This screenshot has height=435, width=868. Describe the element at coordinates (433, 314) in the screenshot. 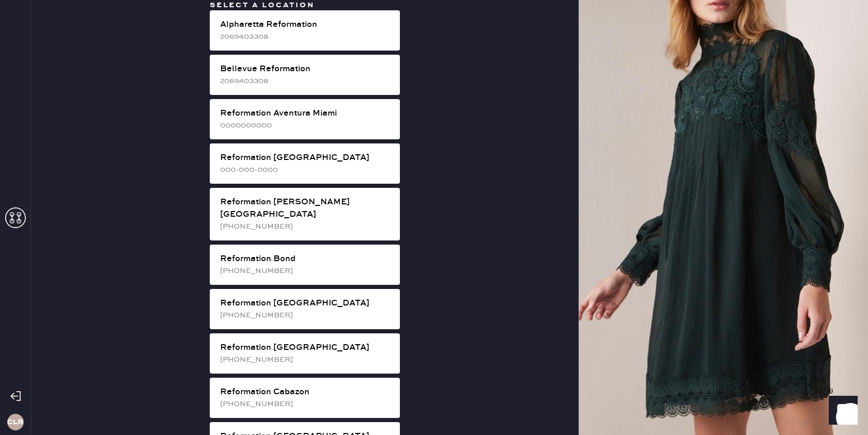

I see `div: Shipment #106702` at that location.